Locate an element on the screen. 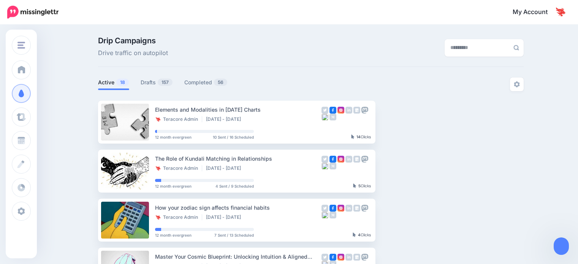 Image resolution: width=578 pixels, height=264 pixels. span: 10 Sent / 16 Scheduled is located at coordinates (233, 137).